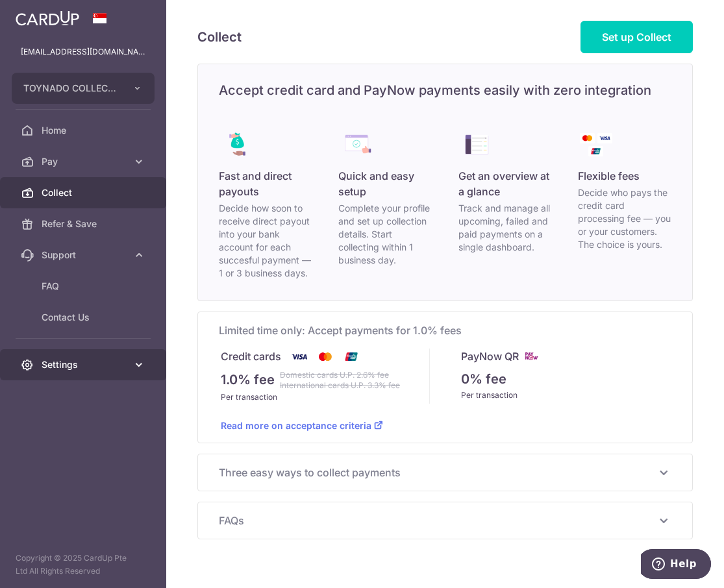 The height and width of the screenshot is (588, 724). I want to click on span: Home, so click(84, 131).